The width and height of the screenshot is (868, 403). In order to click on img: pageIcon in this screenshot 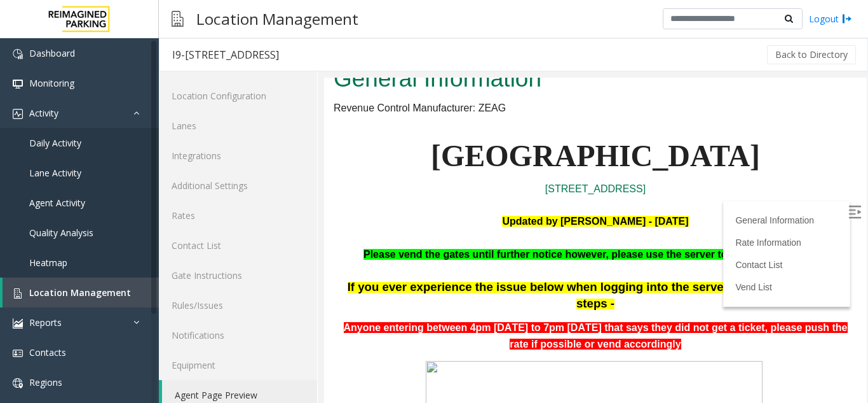, I will do `click(178, 19)`.